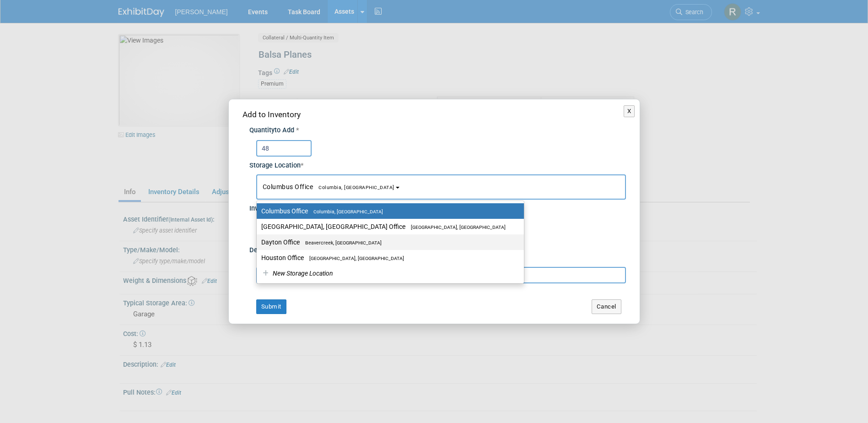 Image resolution: width=868 pixels, height=423 pixels. Describe the element at coordinates (606, 307) in the screenshot. I see `button: Cancel` at that location.